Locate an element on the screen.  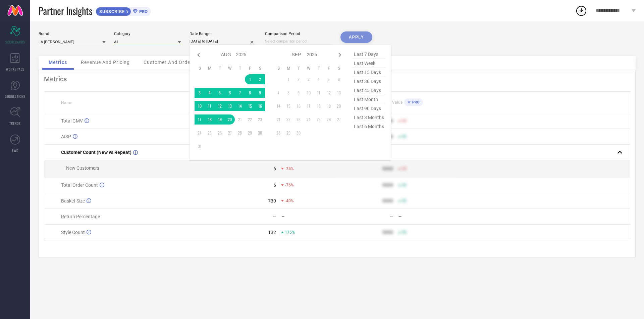
td: Sun Aug 17 2025 is located at coordinates (199, 119).